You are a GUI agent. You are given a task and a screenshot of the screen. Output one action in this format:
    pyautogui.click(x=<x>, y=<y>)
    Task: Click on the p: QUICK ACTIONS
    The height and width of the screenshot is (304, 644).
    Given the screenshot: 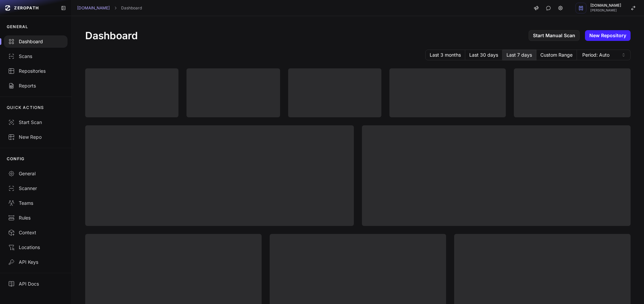 What is the action you would take?
    pyautogui.click(x=26, y=107)
    